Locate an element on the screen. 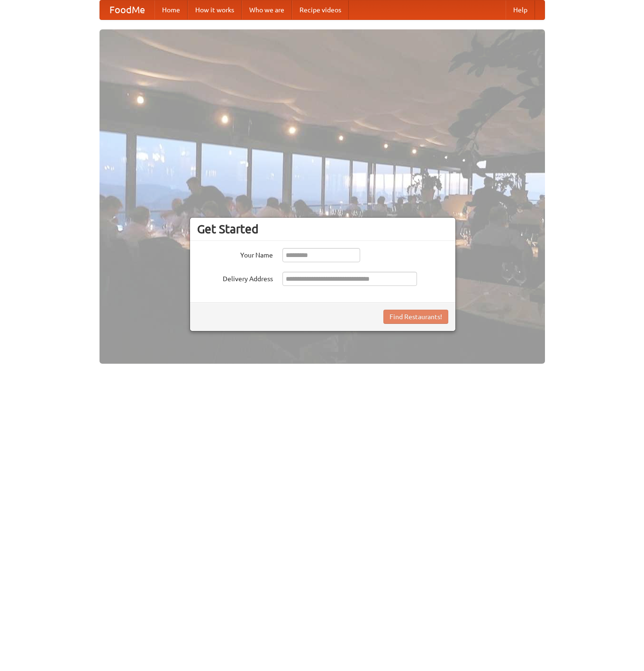 This screenshot has height=671, width=644. a: Recipe videos is located at coordinates (320, 10).